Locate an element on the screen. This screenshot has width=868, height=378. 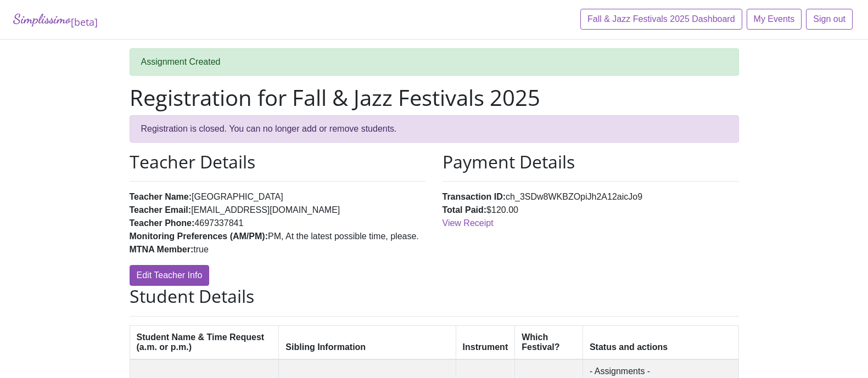
h2: Payment Details is located at coordinates (591, 162).